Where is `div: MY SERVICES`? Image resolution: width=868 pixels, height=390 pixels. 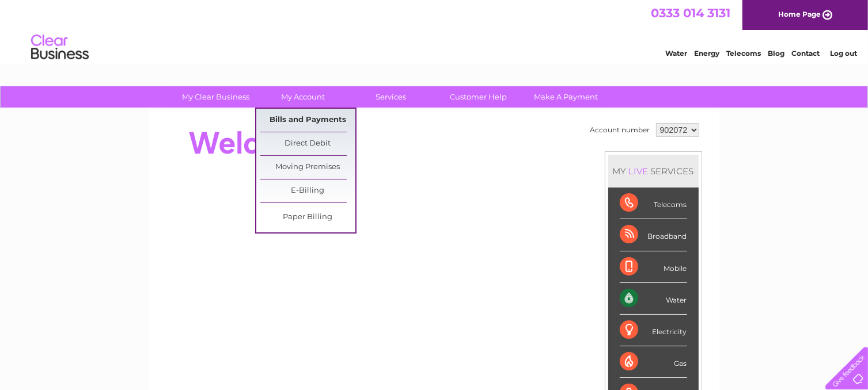
div: MY SERVICES is located at coordinates (653, 171).